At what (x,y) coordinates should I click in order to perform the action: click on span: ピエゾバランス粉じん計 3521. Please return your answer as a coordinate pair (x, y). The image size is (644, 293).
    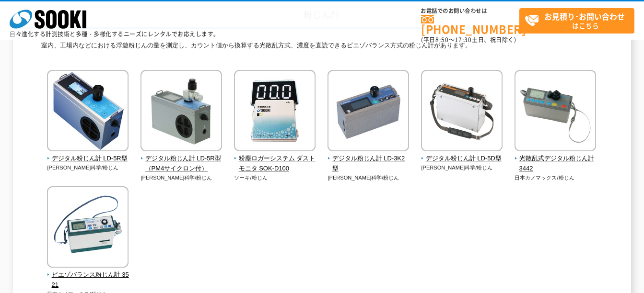
    Looking at the image, I should click on (88, 280).